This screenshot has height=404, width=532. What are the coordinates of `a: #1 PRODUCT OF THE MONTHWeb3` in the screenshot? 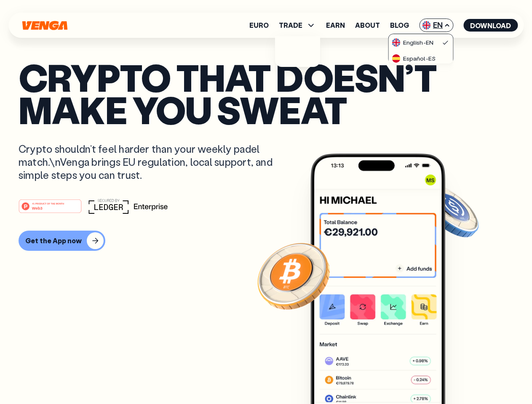 It's located at (50, 209).